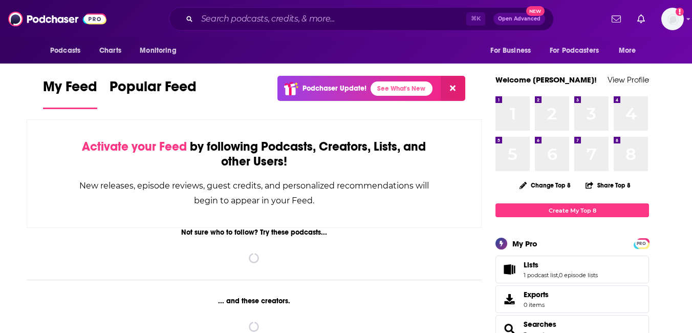  I want to click on a: Searches, so click(540, 324).